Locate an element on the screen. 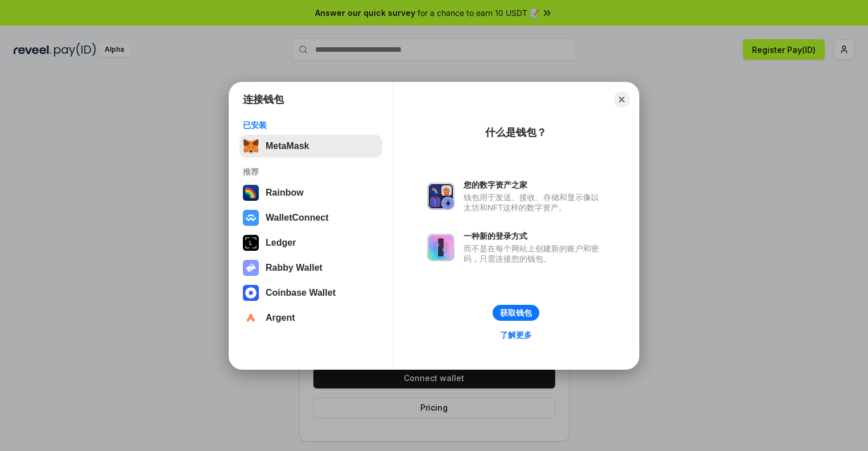 The image size is (868, 451). div: 钱包用于发送、接收、存储和显示像以太坊和NFT这样的数字资产。 is located at coordinates (534, 203).